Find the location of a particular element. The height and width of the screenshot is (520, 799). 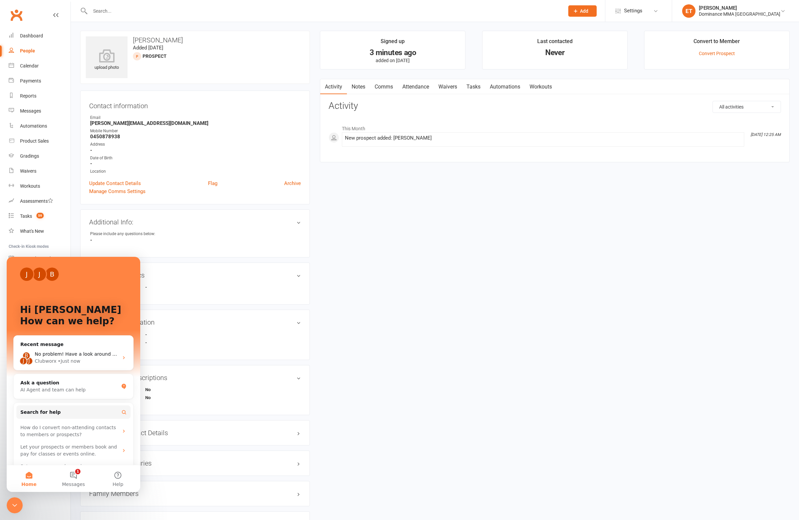

h3: Emergency Contact Details is located at coordinates (195, 433).